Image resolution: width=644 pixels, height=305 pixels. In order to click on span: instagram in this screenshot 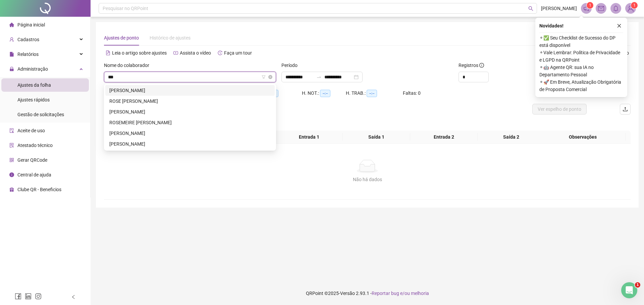, I will do `click(38, 296)`.